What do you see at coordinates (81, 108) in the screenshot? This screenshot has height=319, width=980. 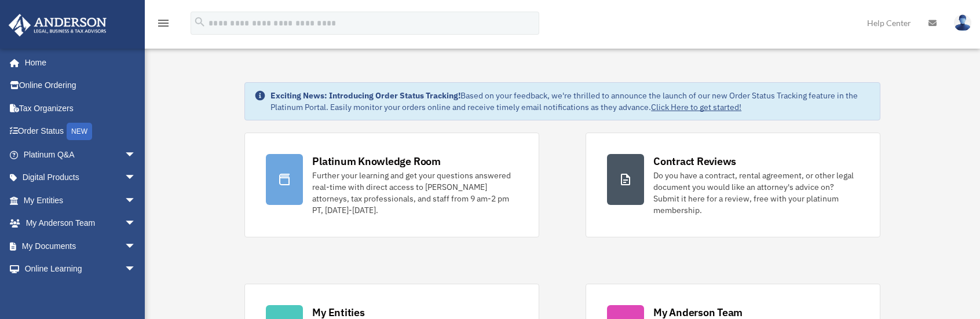 I see `a: Tax Organizers` at bounding box center [81, 108].